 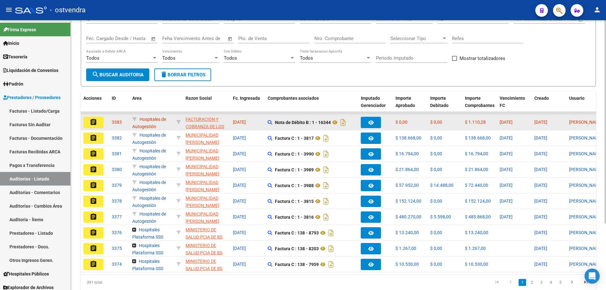 I want to click on span: $ 57.952,00, so click(x=407, y=185).